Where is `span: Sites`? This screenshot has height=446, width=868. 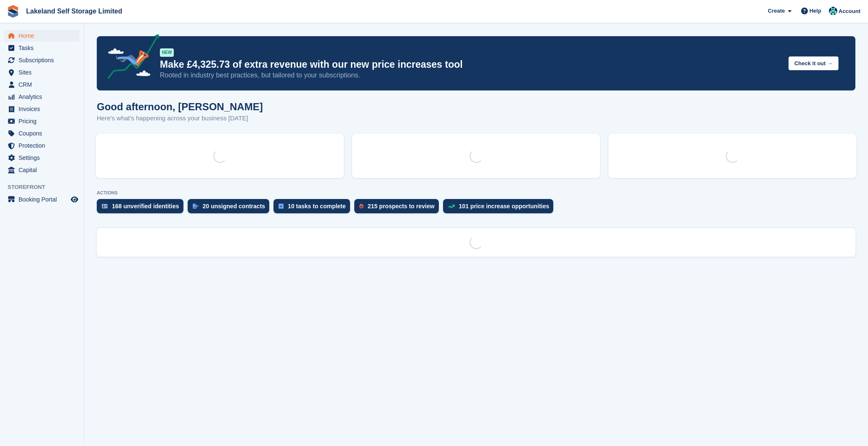 span: Sites is located at coordinates (44, 72).